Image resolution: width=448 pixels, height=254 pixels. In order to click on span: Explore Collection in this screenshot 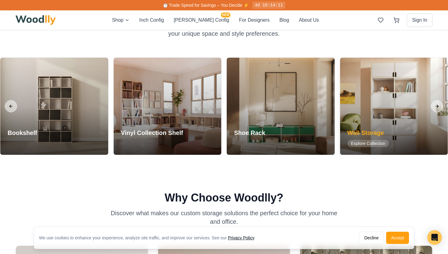, I will do `click(368, 143)`.